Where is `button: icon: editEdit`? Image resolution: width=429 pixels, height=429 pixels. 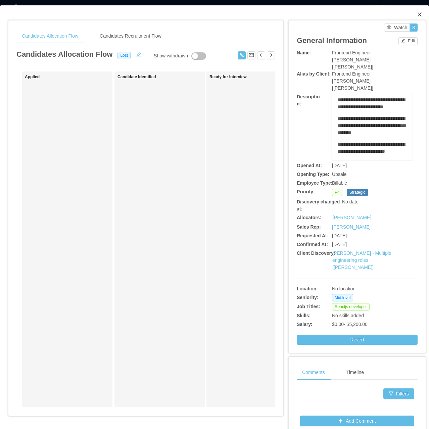 button: icon: editEdit is located at coordinates (407, 41).